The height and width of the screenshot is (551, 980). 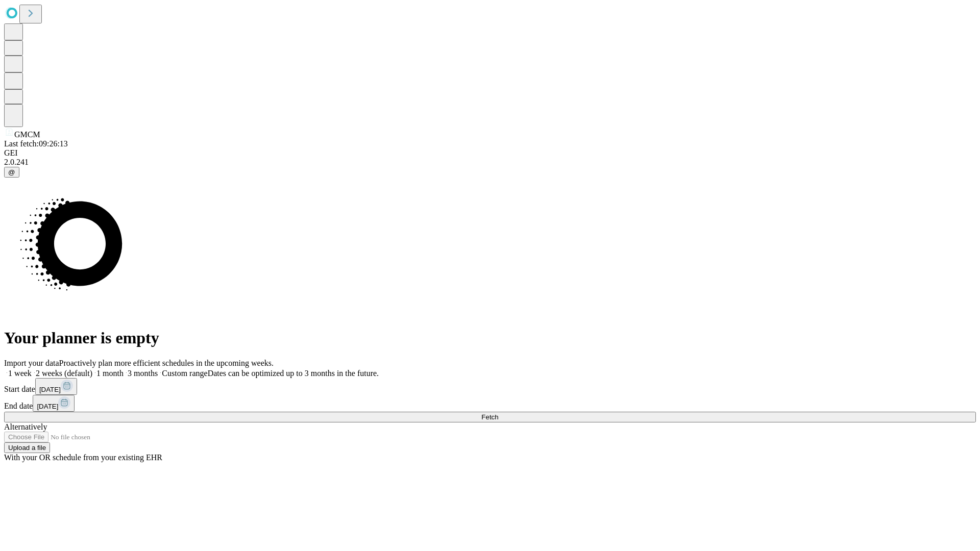 What do you see at coordinates (110, 373) in the screenshot?
I see `span: 1 month` at bounding box center [110, 373].